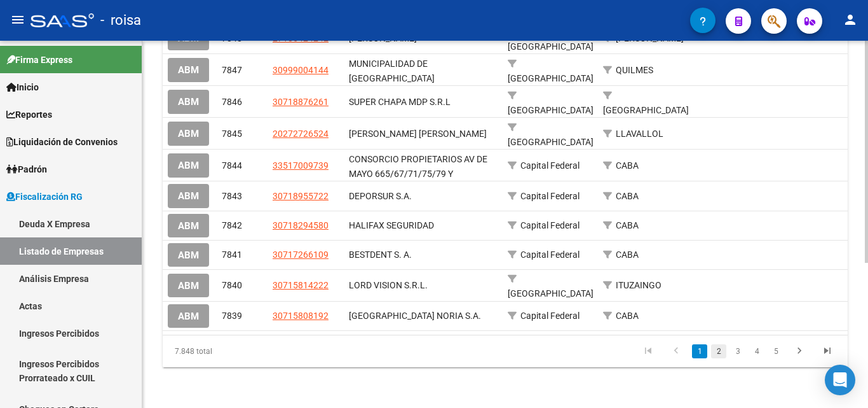 This screenshot has width=868, height=408. I want to click on span: LLAVALLOL, so click(639, 133).